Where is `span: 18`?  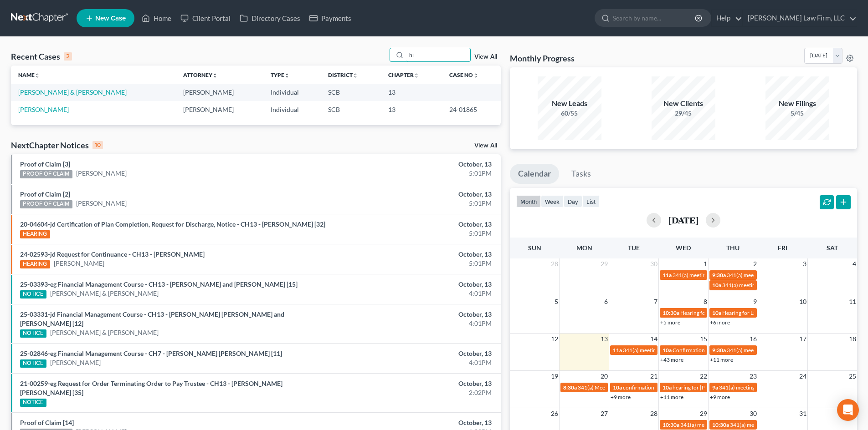
span: 18 is located at coordinates (852, 340).